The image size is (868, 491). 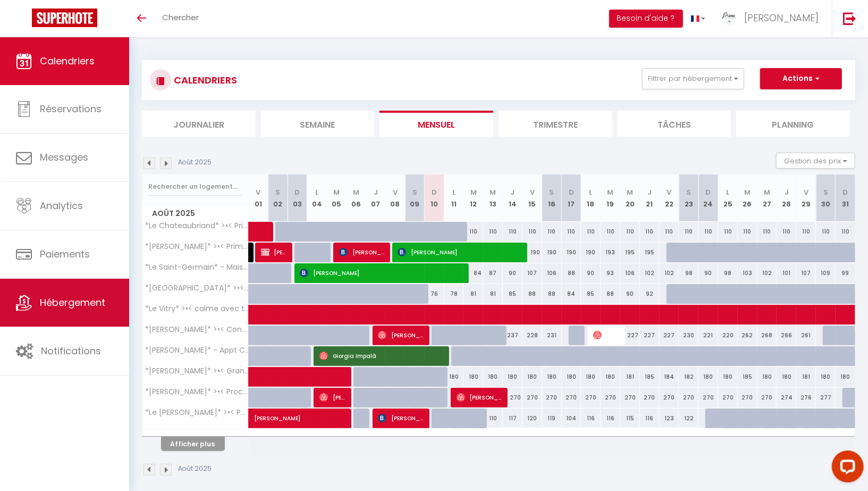 I want to click on li: Trimestre, so click(x=556, y=124).